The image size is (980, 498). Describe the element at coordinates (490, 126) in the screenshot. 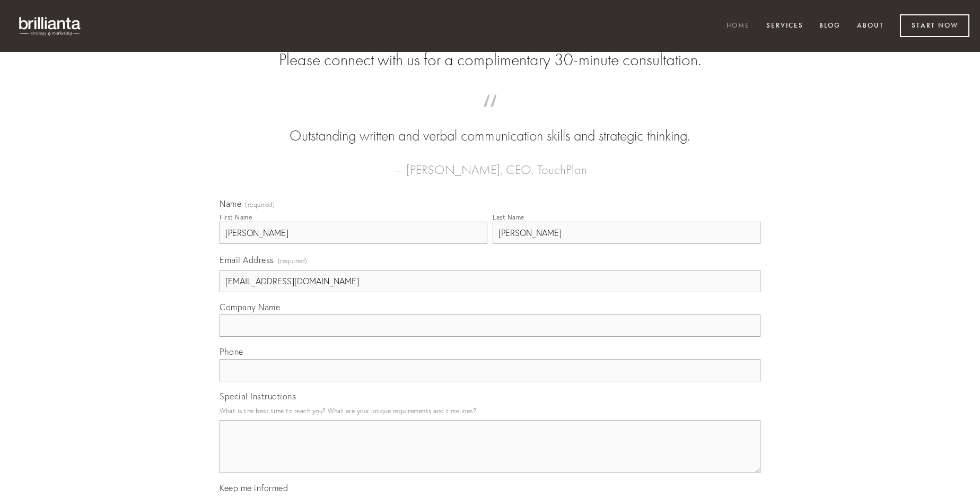

I see `blockquote: Outstanding written and verbal communication skills and strategic thinking.` at that location.